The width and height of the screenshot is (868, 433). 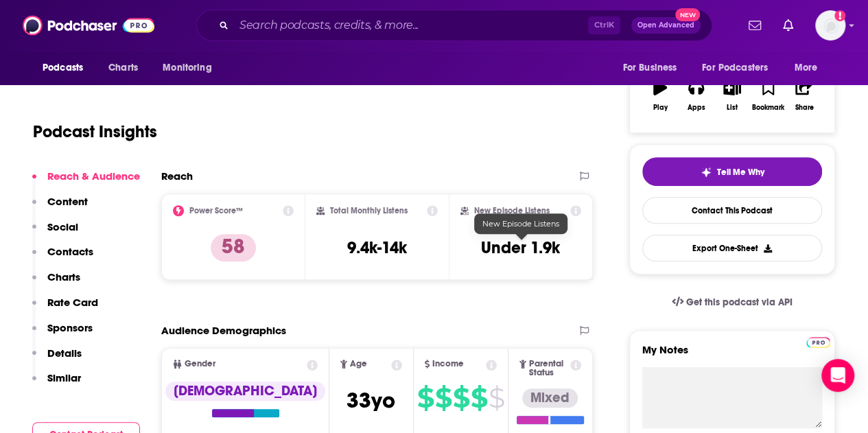 I want to click on p: Reach & Audience, so click(x=93, y=176).